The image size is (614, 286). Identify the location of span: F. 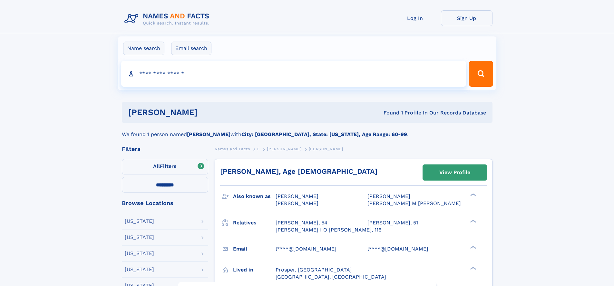
(258, 149).